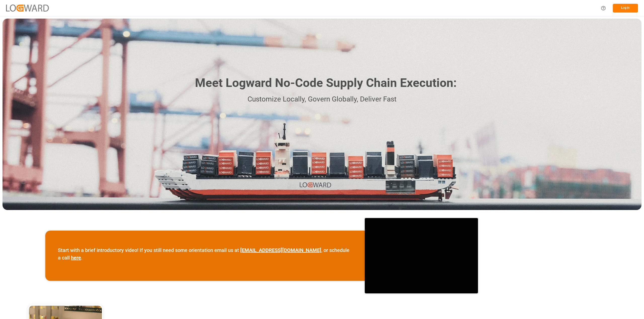 The image size is (644, 319). What do you see at coordinates (625, 8) in the screenshot?
I see `button: Log In` at bounding box center [625, 8].